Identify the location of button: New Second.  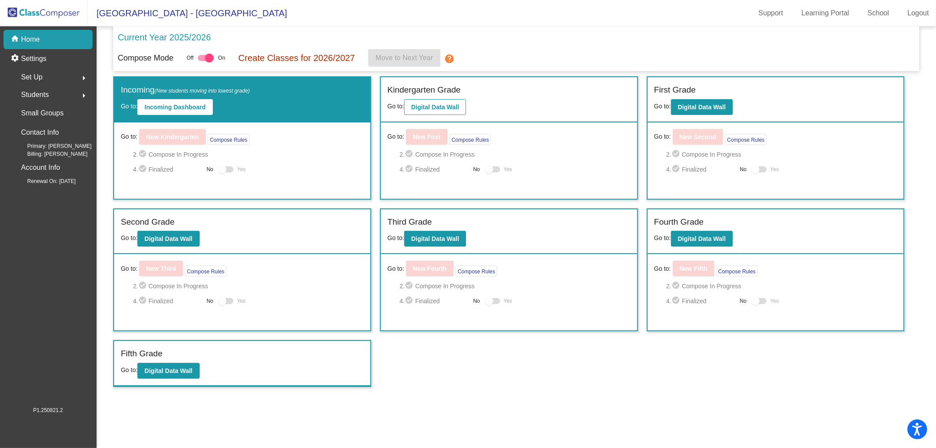
(697, 137).